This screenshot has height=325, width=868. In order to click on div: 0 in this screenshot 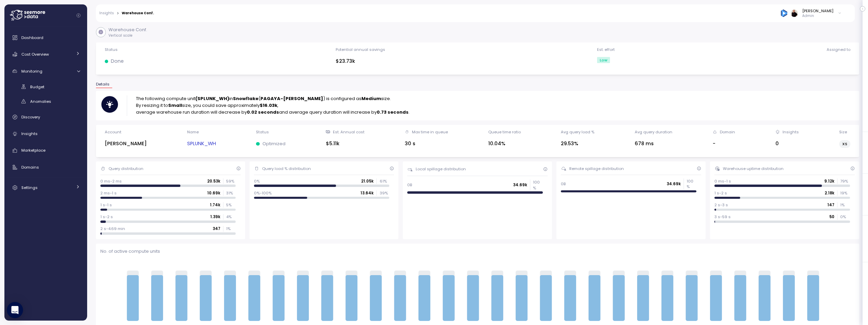, I will do `click(787, 144)`.